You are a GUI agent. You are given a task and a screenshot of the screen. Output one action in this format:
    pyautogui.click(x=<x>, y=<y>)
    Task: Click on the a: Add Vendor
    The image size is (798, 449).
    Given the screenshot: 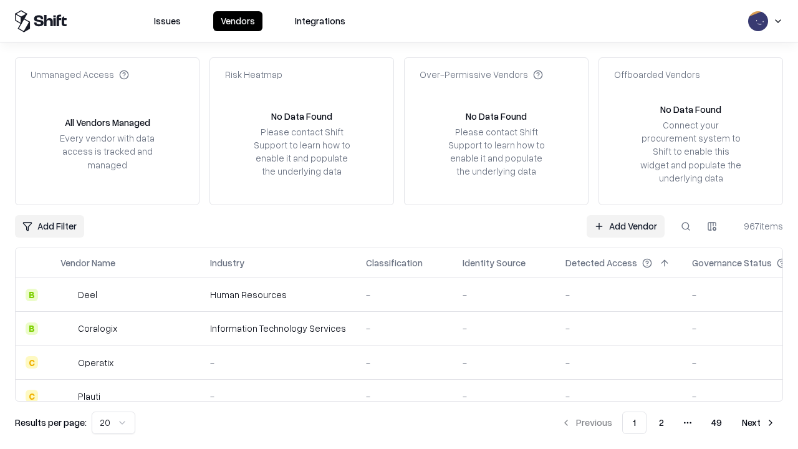 What is the action you would take?
    pyautogui.click(x=626, y=226)
    